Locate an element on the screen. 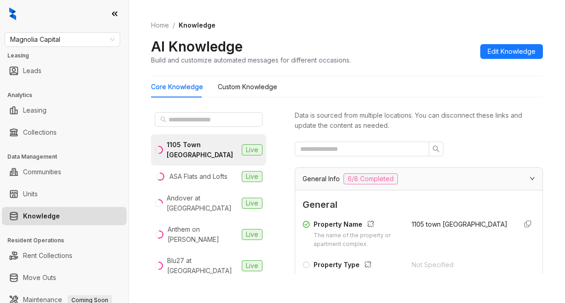 The image size is (565, 303). span: General Info is located at coordinates (321, 179).